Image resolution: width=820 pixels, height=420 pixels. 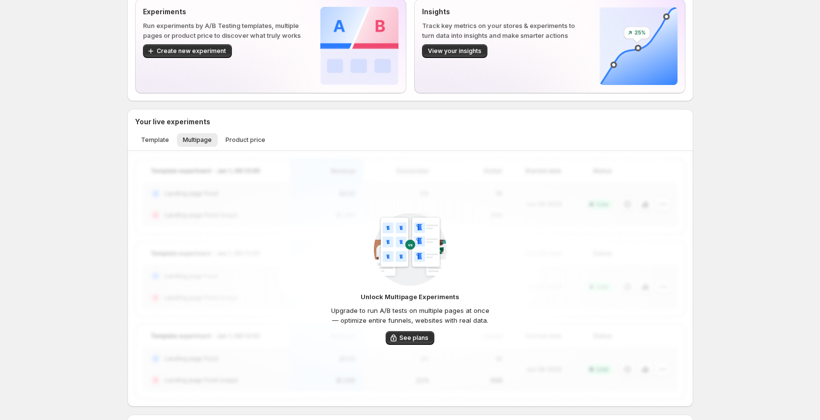 I want to click on h3: Your live experiments, so click(x=172, y=122).